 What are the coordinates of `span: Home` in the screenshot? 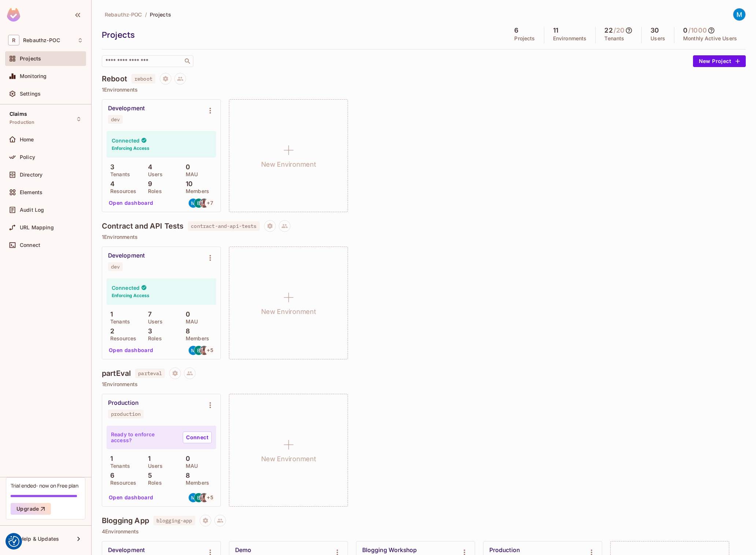 It's located at (27, 140).